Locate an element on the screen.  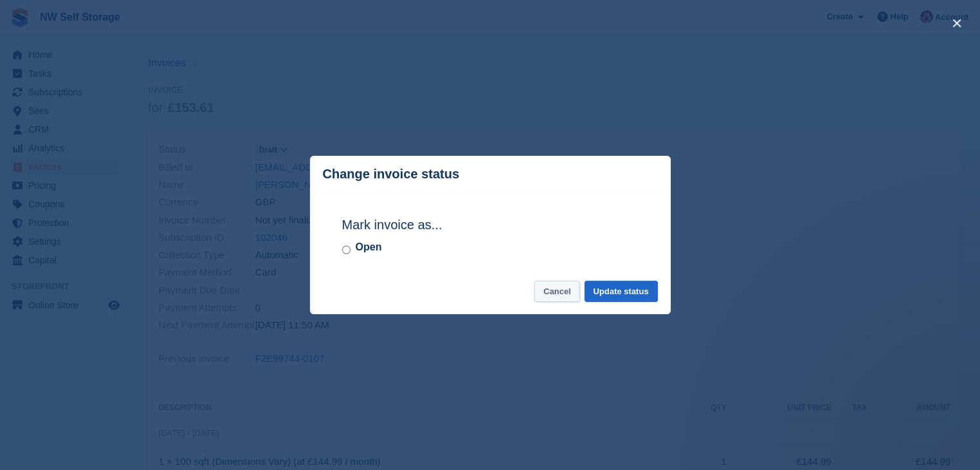
button: Cancel is located at coordinates (556, 291).